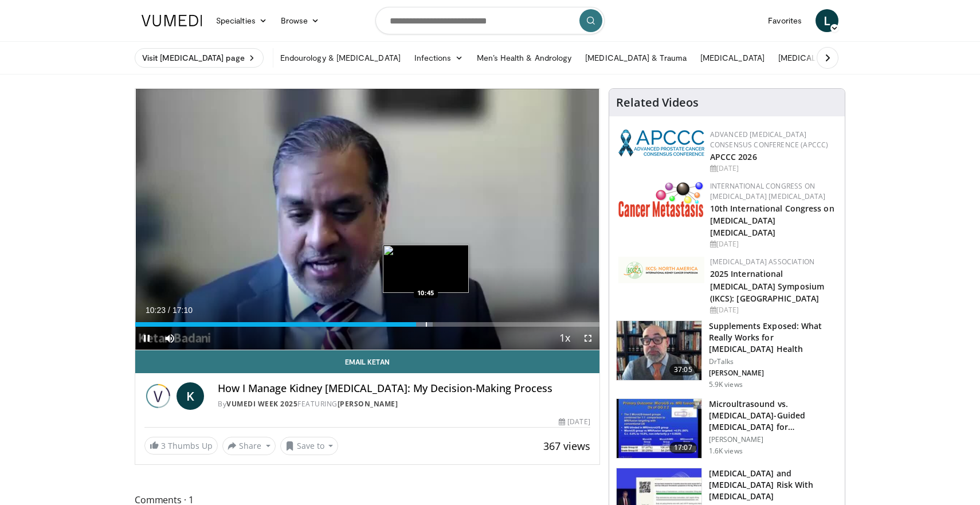 The image size is (980, 505). What do you see at coordinates (426, 269) in the screenshot?
I see `img: image.jpeg` at bounding box center [426, 269].